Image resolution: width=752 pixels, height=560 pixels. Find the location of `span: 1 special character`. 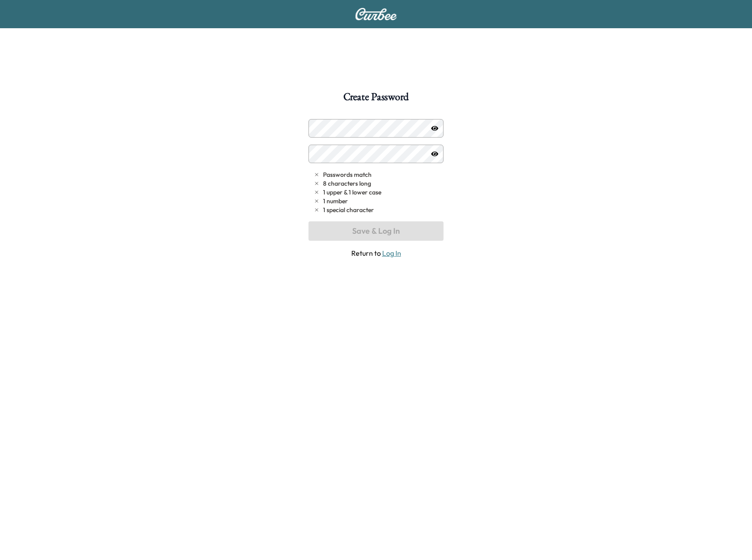

span: 1 special character is located at coordinates (348, 210).